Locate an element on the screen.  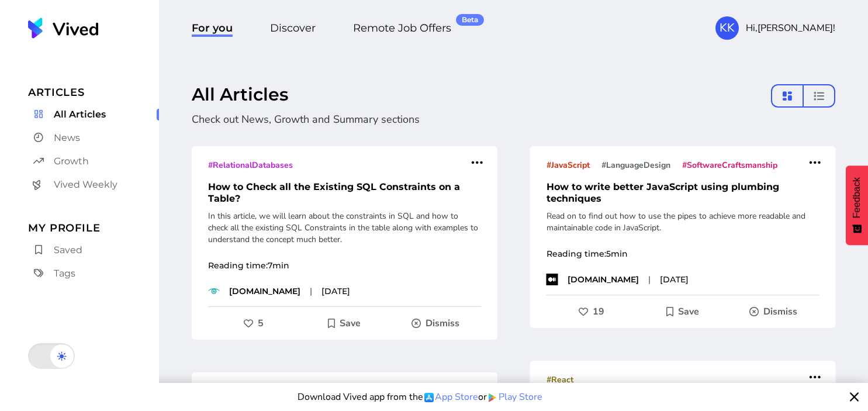
span: Growth is located at coordinates (71, 161).